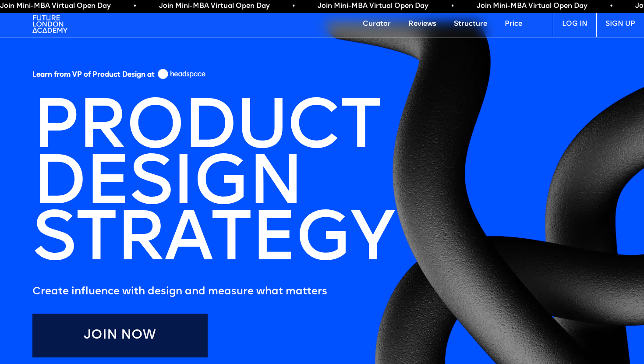 This screenshot has height=364, width=644. I want to click on a: Curator, so click(377, 24).